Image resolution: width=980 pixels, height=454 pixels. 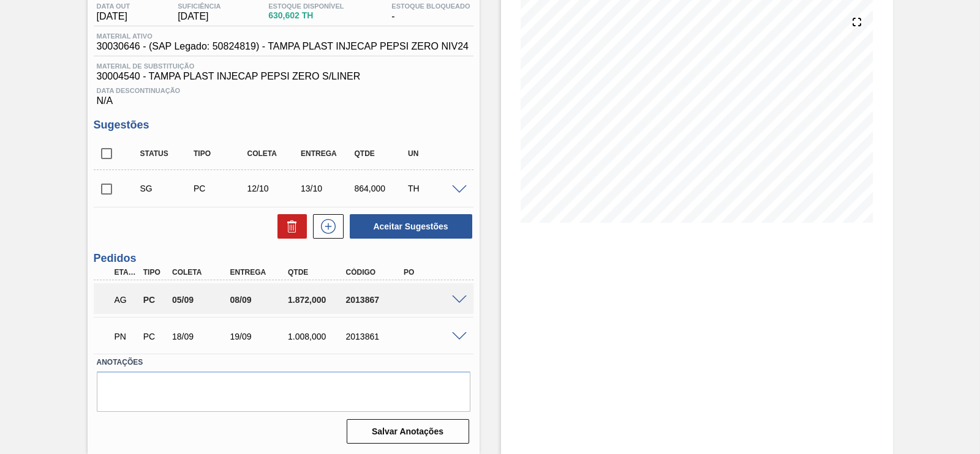 What do you see at coordinates (327, 189) in the screenshot?
I see `div: 13/10/2025` at bounding box center [327, 189].